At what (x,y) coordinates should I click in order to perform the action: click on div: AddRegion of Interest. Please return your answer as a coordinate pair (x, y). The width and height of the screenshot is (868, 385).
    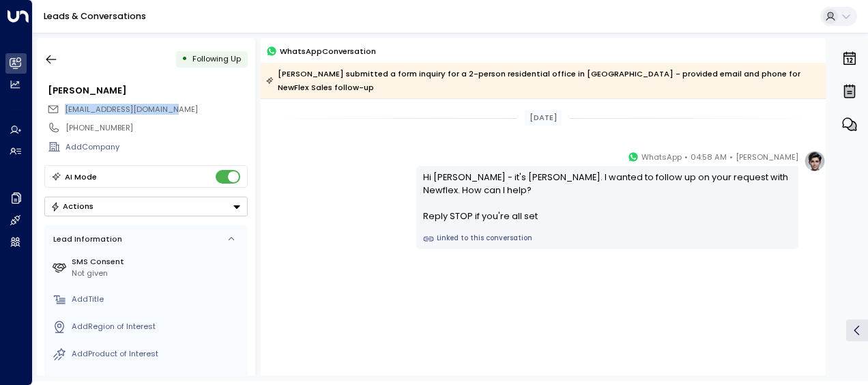
    Looking at the image, I should click on (157, 326).